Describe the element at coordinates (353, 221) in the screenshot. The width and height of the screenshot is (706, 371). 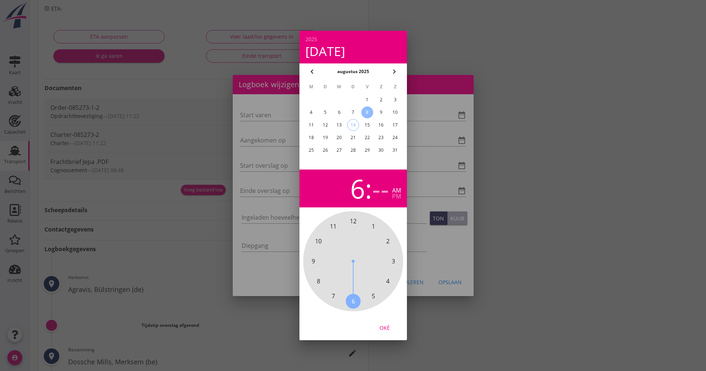
I see `span: 12` at that location.